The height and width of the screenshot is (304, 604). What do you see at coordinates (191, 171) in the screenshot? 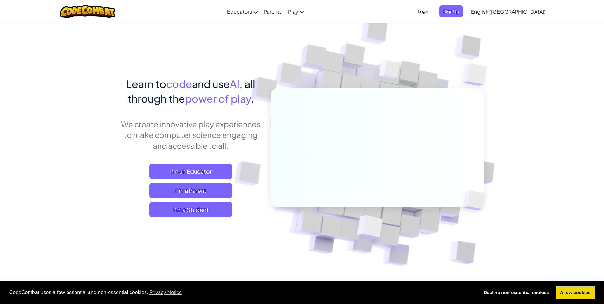
I see `span: I'm an Educator` at bounding box center [191, 171].